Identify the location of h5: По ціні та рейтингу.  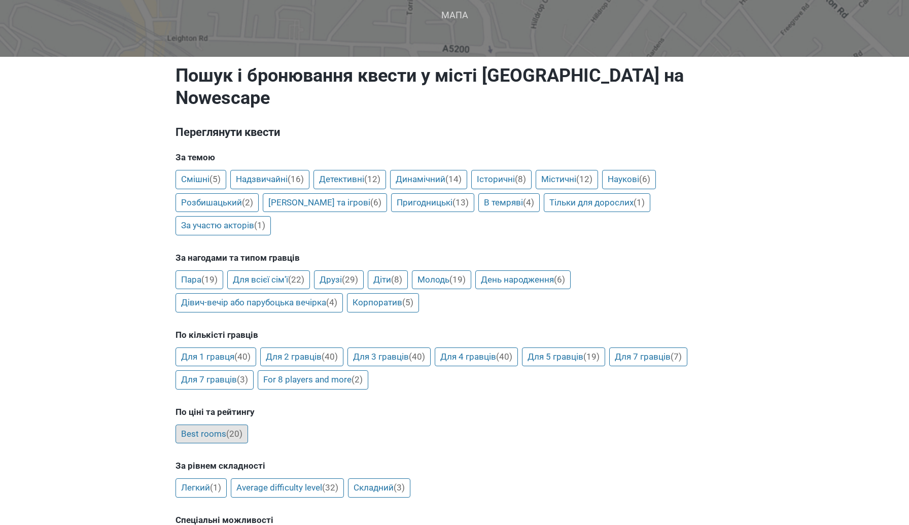
(455, 412).